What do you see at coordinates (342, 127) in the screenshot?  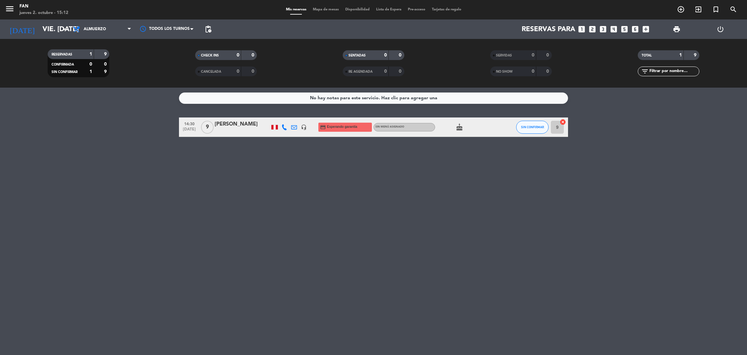 I see `span: Esperando garantía` at bounding box center [342, 127].